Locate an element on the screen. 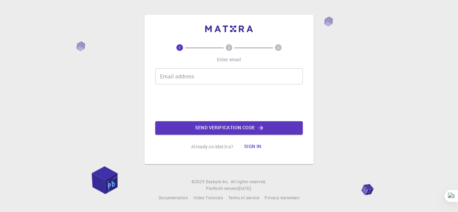 This screenshot has height=212, width=458. button: Send verification code is located at coordinates (229, 128).